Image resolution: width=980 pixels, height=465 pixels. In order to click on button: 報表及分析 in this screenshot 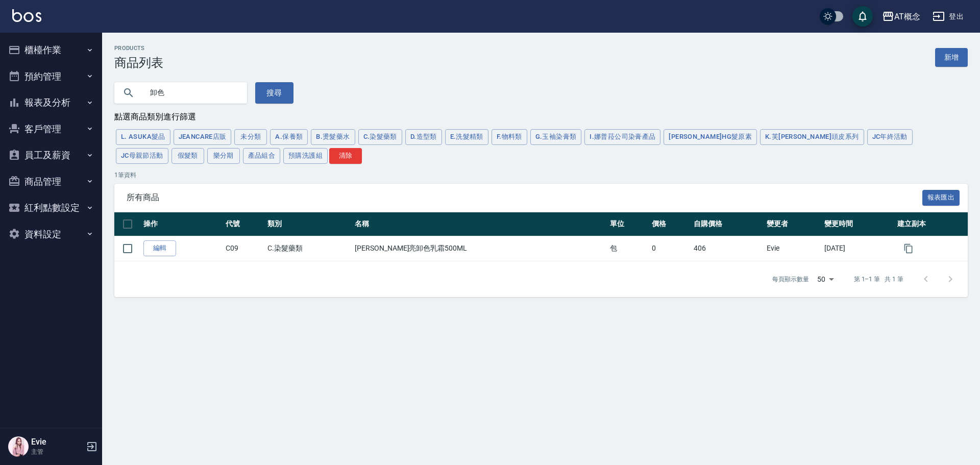, I will do `click(51, 102)`.